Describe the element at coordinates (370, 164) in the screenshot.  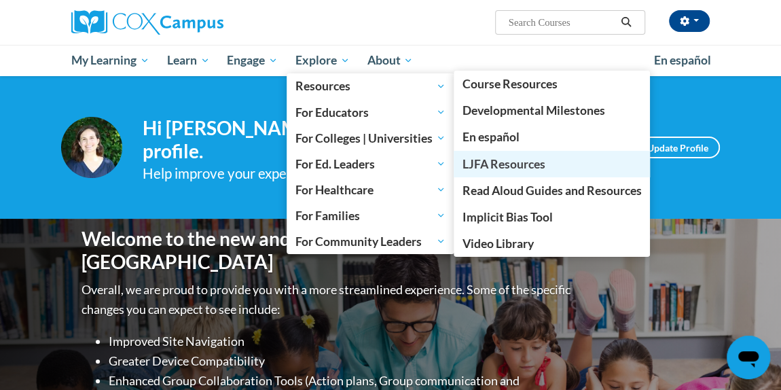
I see `a: For Ed. Leaders` at that location.